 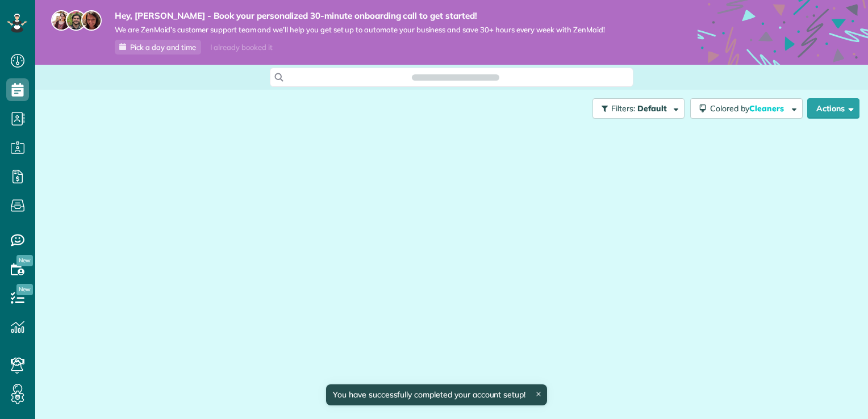 What do you see at coordinates (360, 30) in the screenshot?
I see `span: We are ZenMaid’s customer support team and we’ll help you get set up to automate your business an...` at bounding box center [360, 30].